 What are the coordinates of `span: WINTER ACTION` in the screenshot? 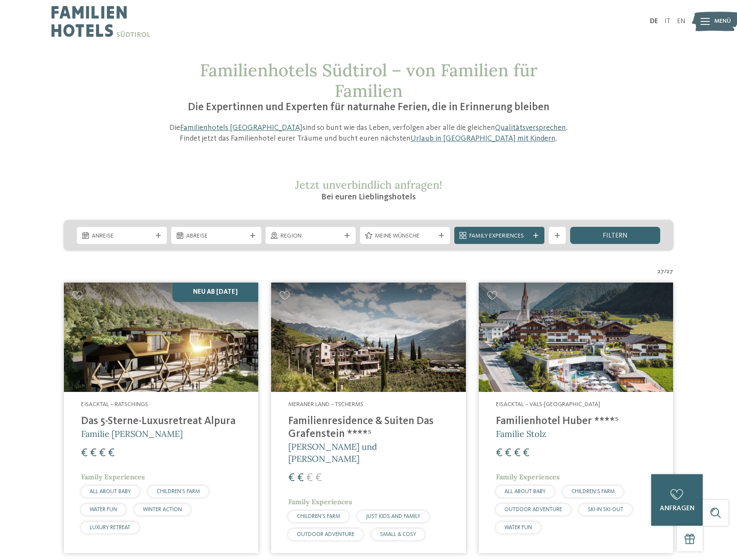 It's located at (162, 509).